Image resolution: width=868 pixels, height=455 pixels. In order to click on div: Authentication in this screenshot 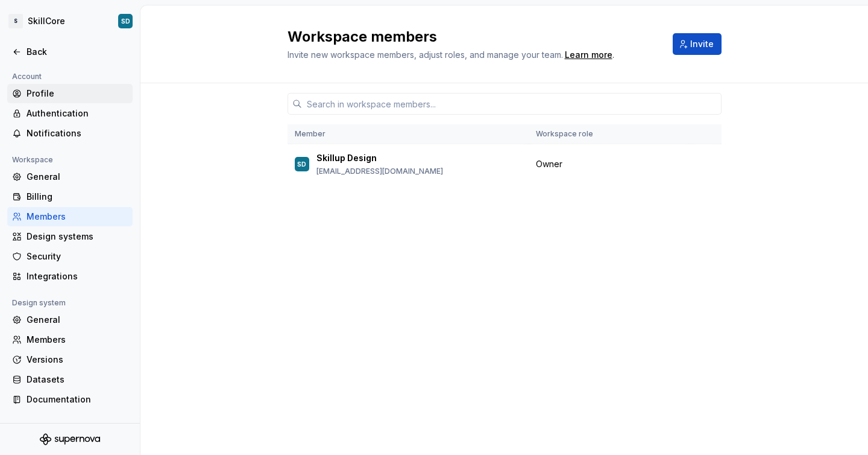, I will do `click(77, 113)`.